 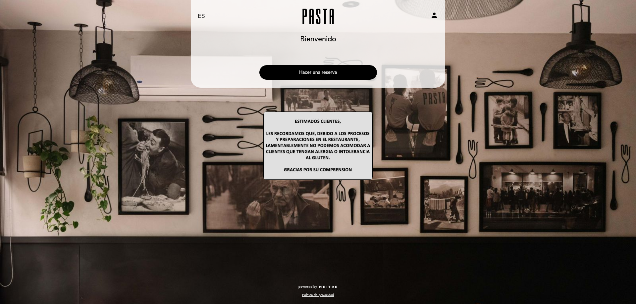 I want to click on a: Política de privacidad, so click(x=318, y=296).